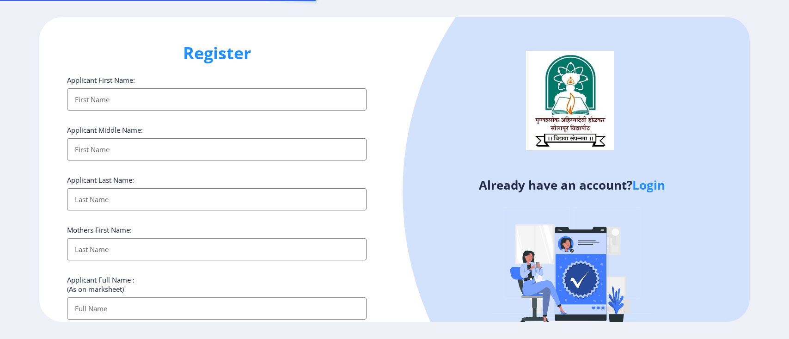 The image size is (789, 339). Describe the element at coordinates (572, 185) in the screenshot. I see `h4: Already have an account?` at that location.